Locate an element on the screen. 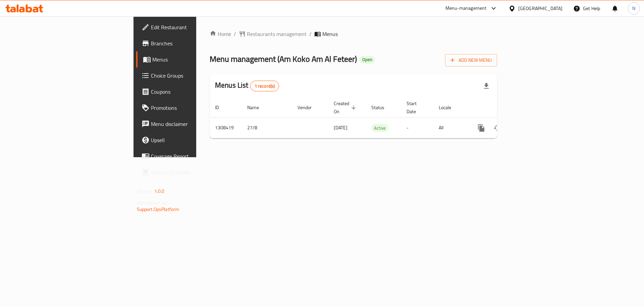  span: Status is located at coordinates (382, 107).